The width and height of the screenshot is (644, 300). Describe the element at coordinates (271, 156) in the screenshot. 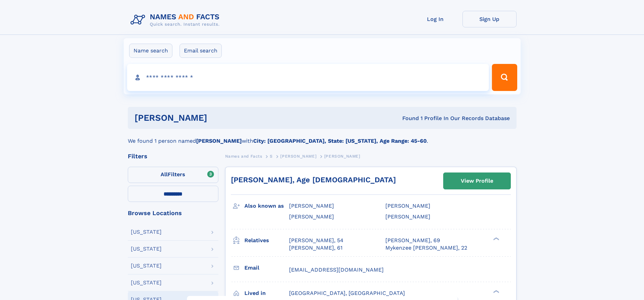

I see `span: S` at that location.